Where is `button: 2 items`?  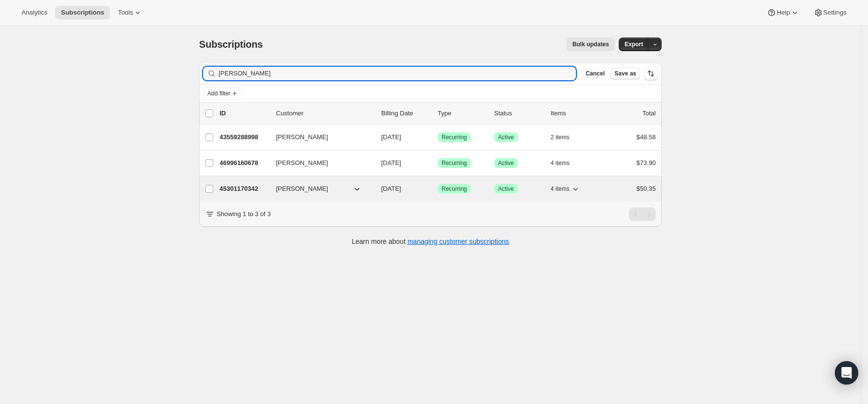
button: 2 items is located at coordinates (565, 138).